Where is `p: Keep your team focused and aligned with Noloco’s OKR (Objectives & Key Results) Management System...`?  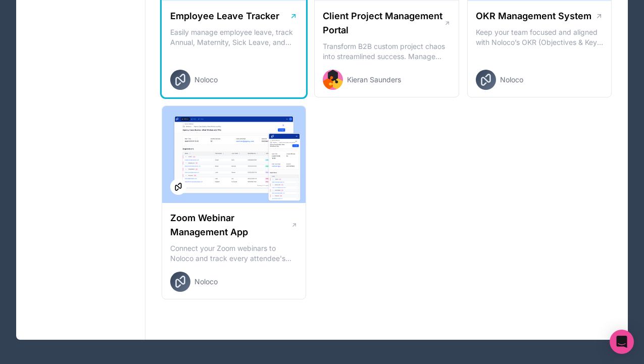 p: Keep your team focused and aligned with Noloco’s OKR (Objectives & Key Results) Management System... is located at coordinates (540, 37).